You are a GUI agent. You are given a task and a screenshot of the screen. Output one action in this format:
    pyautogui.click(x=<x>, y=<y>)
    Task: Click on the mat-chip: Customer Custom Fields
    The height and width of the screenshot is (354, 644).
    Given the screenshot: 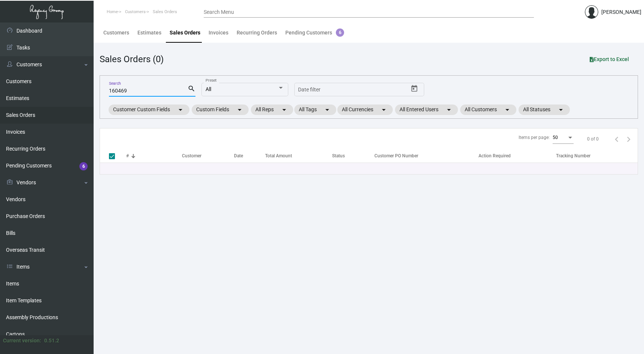 What is the action you would take?
    pyautogui.click(x=149, y=110)
    